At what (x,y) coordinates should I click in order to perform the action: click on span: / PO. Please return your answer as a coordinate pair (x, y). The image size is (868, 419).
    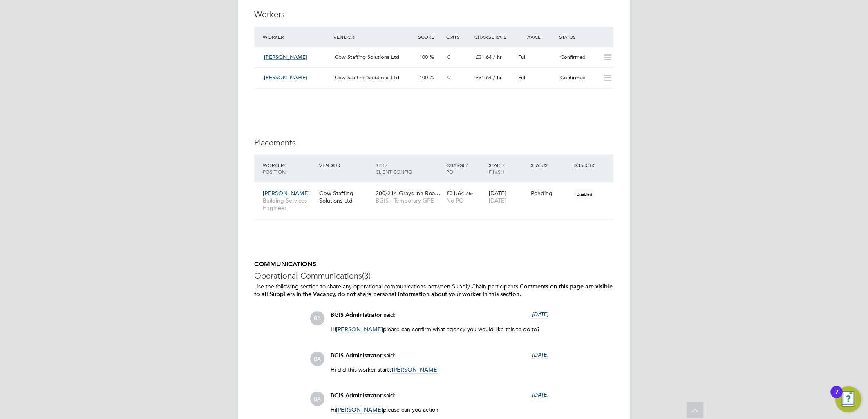
    Looking at the image, I should click on (457, 168).